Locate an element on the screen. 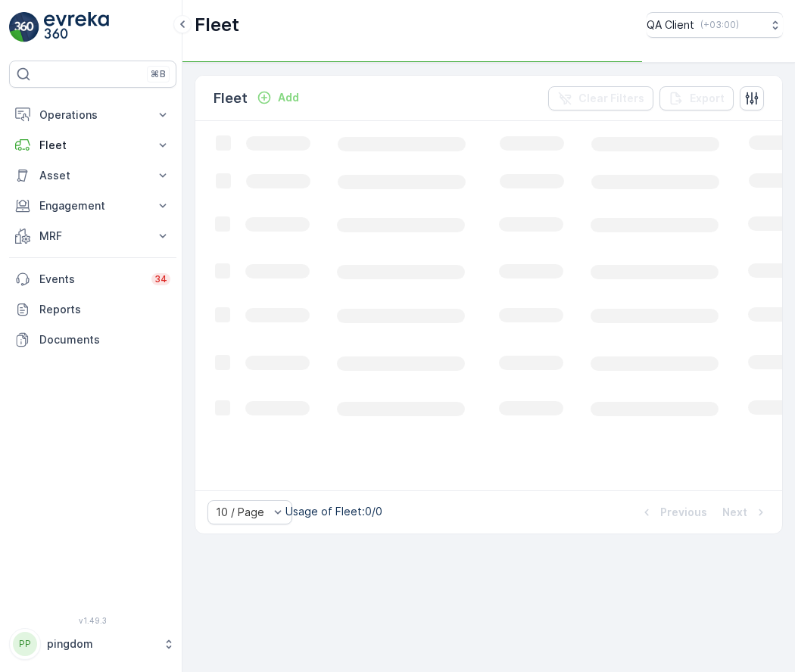 Image resolution: width=795 pixels, height=672 pixels. span: v 1.49.3 is located at coordinates (93, 620).